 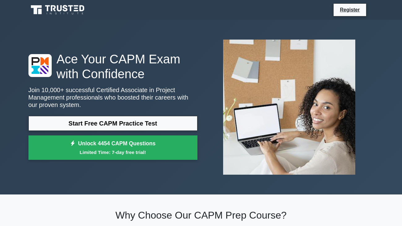 I want to click on a: Register, so click(x=349, y=10).